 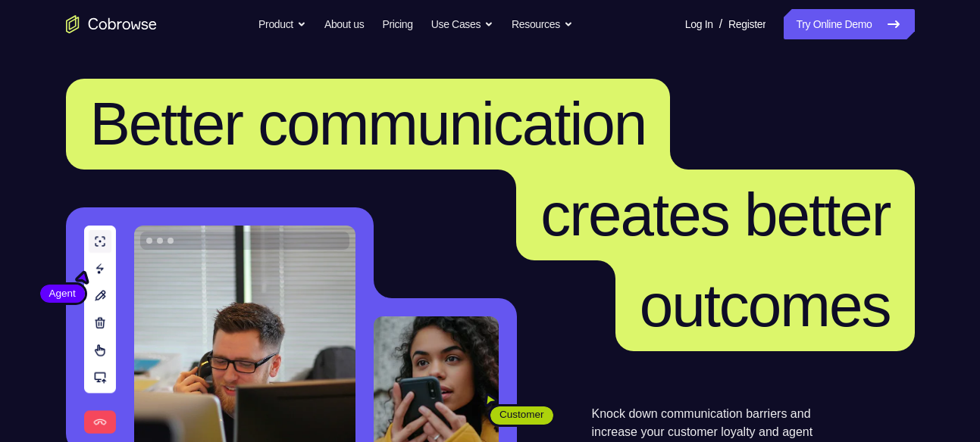 What do you see at coordinates (765, 305) in the screenshot?
I see `span: outcomes` at bounding box center [765, 305].